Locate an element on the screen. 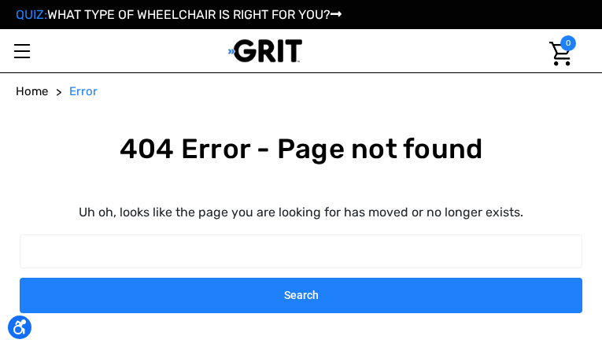  nav: Breadcrumb is located at coordinates (301, 91).